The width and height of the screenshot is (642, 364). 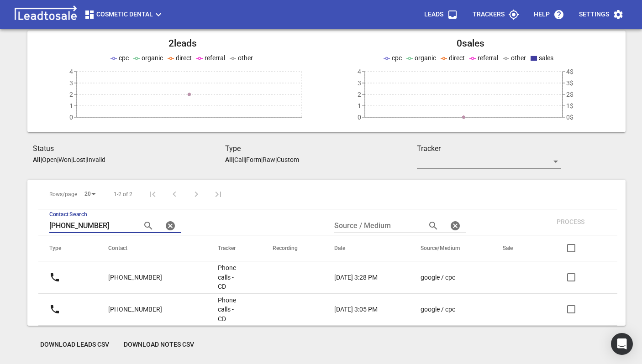 What do you see at coordinates (124, 14) in the screenshot?
I see `span: Cosmetic Dental` at bounding box center [124, 14].